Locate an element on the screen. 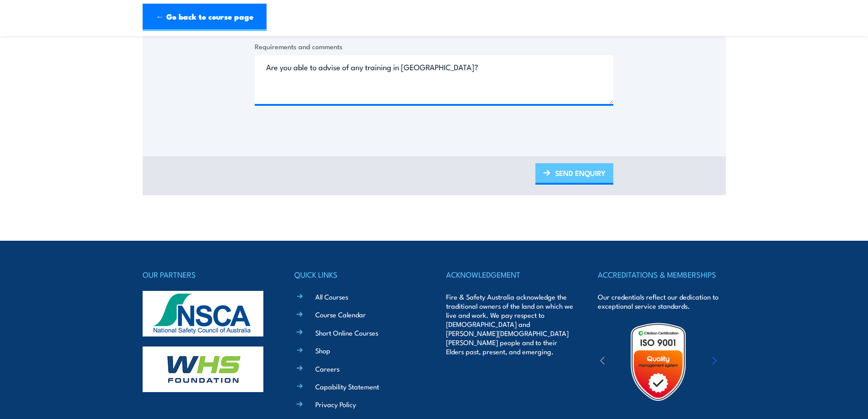 This screenshot has width=868, height=419. img: ewpa-logo is located at coordinates (738, 361).